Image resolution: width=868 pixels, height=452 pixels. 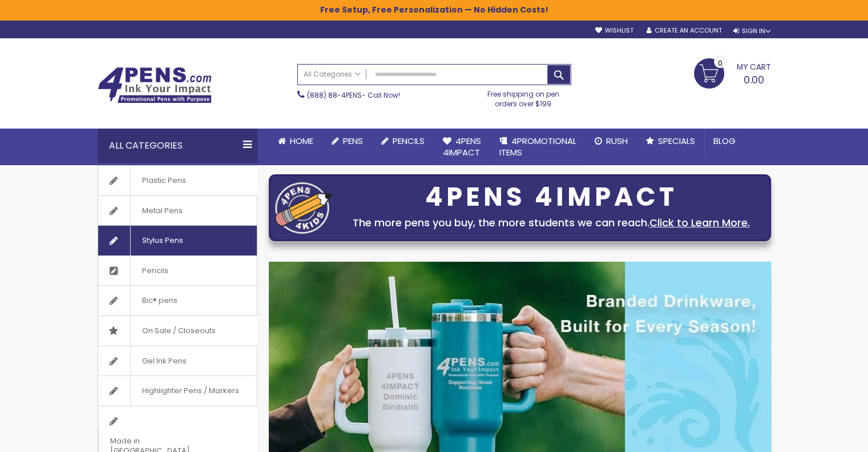 What do you see at coordinates (190, 391) in the screenshot?
I see `span: Highlighter Pens / Markers` at bounding box center [190, 391].